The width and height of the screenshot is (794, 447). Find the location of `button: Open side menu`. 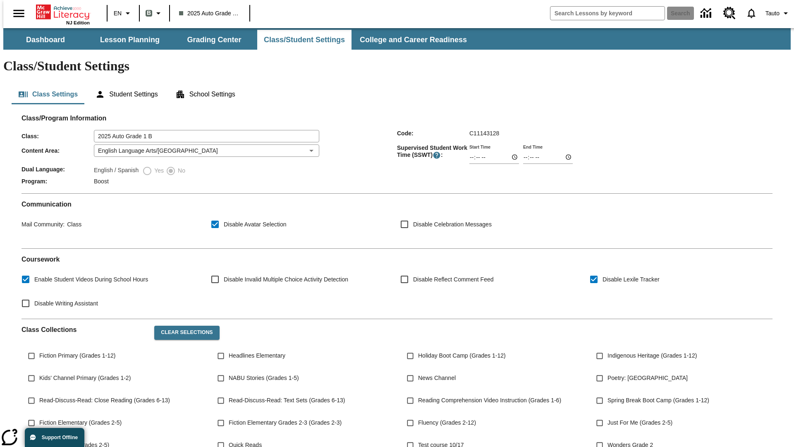

button: Open side menu is located at coordinates (19, 13).